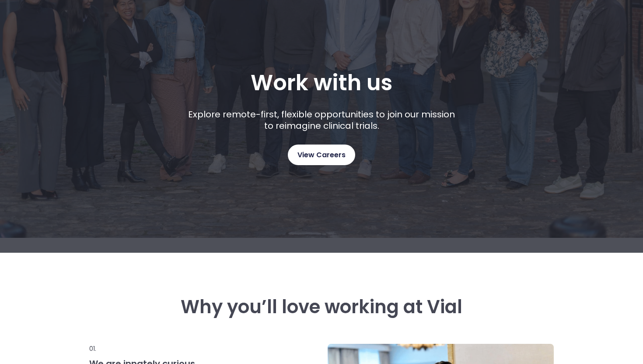 The image size is (643, 364). I want to click on h1: Work with us, so click(322, 82).